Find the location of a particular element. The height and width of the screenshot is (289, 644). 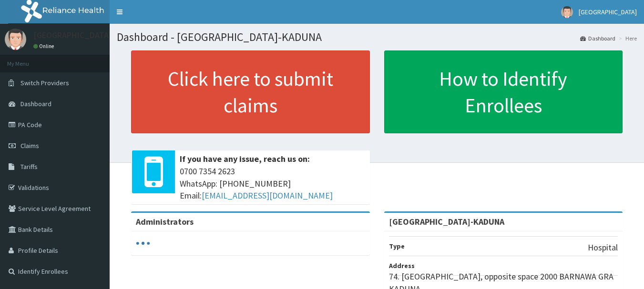

b: Address is located at coordinates (402, 266).